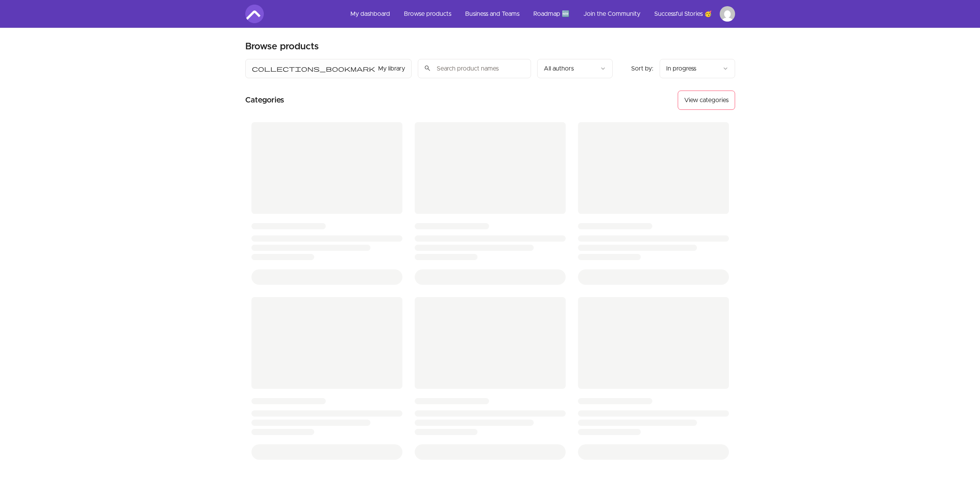 The height and width of the screenshot is (489, 980). What do you see at coordinates (539, 14) in the screenshot?
I see `nav: Main` at bounding box center [539, 14].